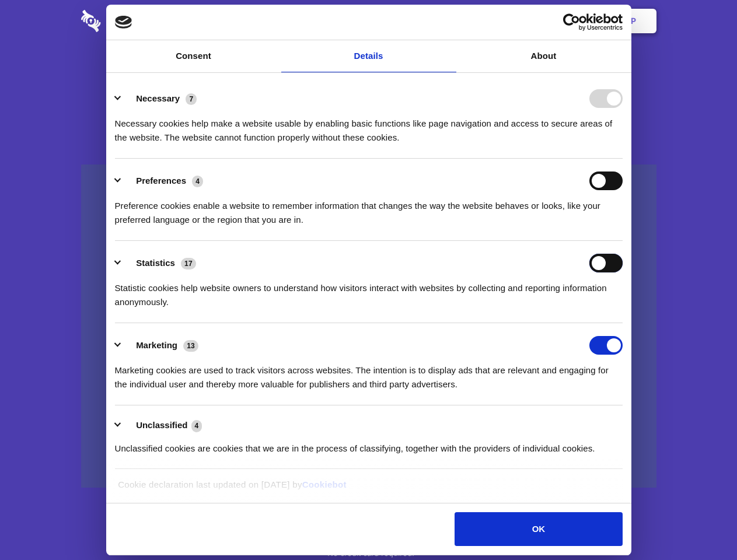 Image resolution: width=737 pixels, height=560 pixels. Describe the element at coordinates (369, 126) in the screenshot. I see `div: Necessary cookies help make a website usable by enabling basic functions like page navigation and...` at that location.